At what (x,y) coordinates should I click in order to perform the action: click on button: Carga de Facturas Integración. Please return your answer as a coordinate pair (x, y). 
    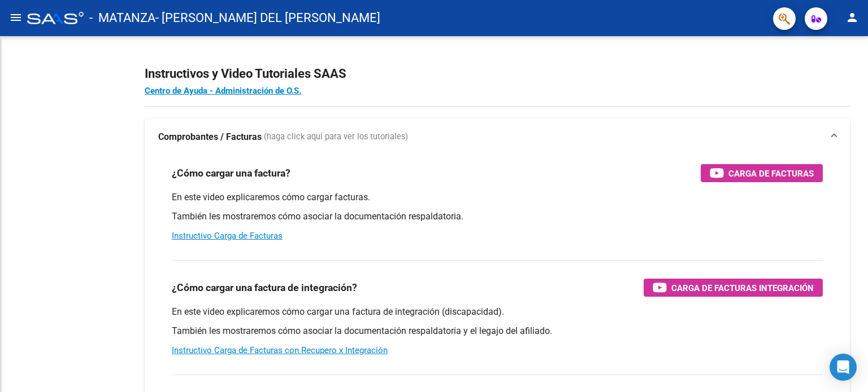
    Looking at the image, I should click on (732, 288).